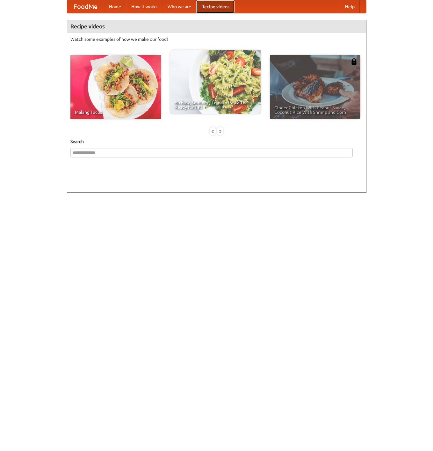  What do you see at coordinates (215, 82) in the screenshot?
I see `a: An Easy, Summery Tomato Pasta That's Ready for Fall` at bounding box center [215, 82].